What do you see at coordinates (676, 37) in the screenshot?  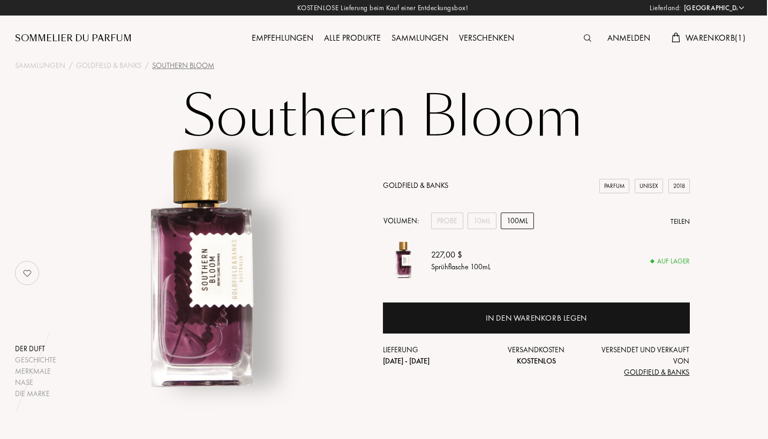 I see `img: cart.svg` at bounding box center [676, 37].